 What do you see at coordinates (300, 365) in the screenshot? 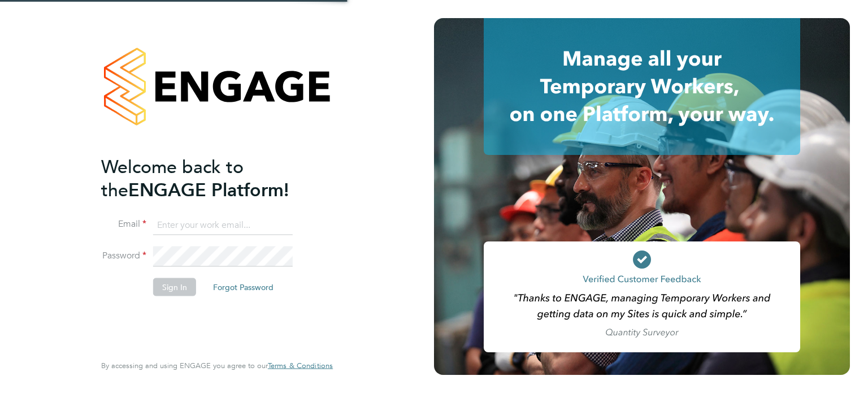
I see `span: Terms & Conditions` at bounding box center [300, 365].